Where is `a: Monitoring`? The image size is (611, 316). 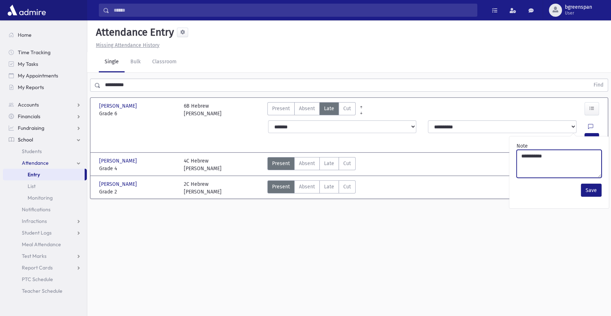
a: Monitoring is located at coordinates (45, 198).